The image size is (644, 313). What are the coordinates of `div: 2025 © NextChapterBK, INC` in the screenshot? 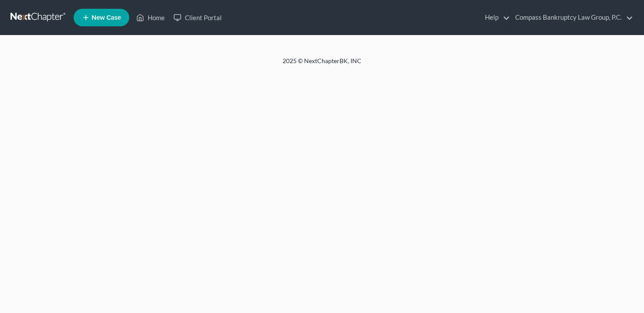 It's located at (322, 64).